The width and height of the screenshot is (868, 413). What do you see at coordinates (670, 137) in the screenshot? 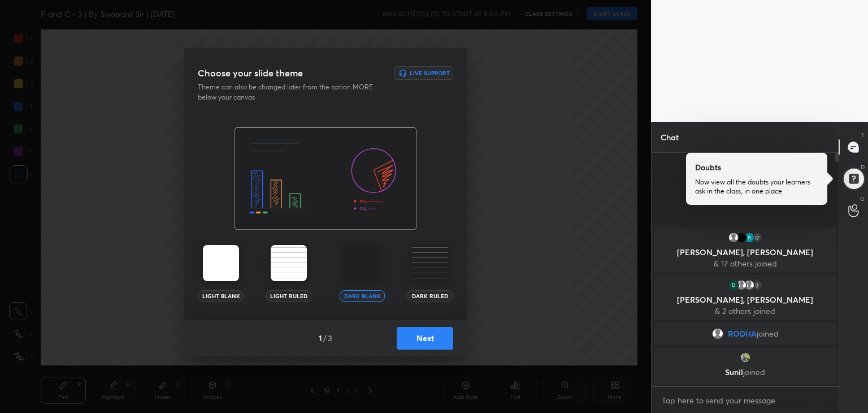
I see `p: Chat` at bounding box center [670, 137].